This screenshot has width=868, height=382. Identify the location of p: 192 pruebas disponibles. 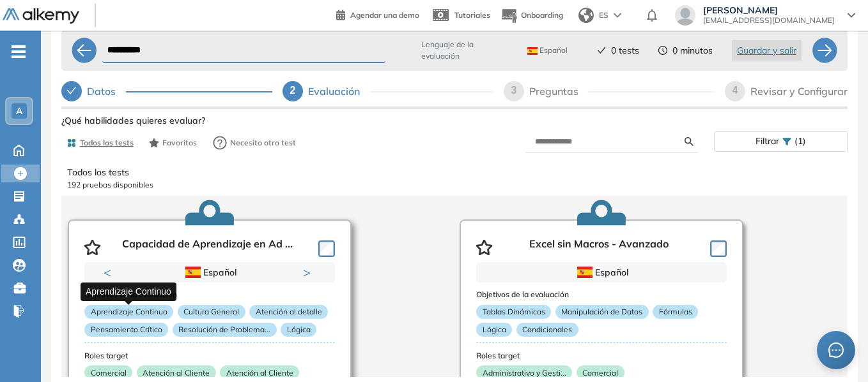
(454, 185).